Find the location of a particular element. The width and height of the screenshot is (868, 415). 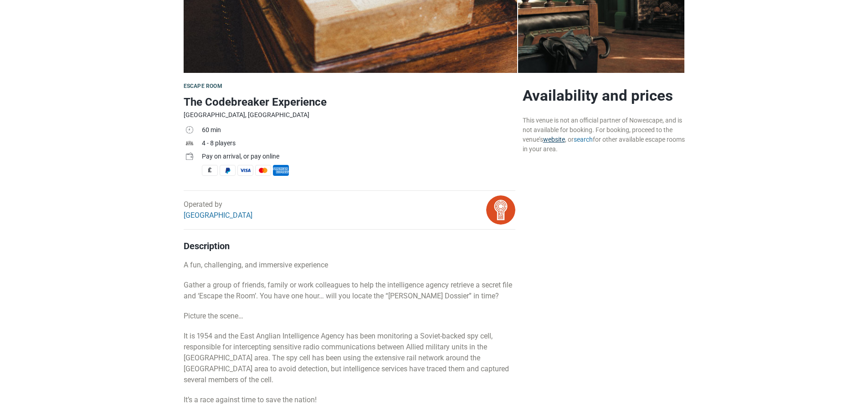

p: Gather a group of friends, family or work colleagues to help the intelligence agency retrieve a s... is located at coordinates (349, 291).